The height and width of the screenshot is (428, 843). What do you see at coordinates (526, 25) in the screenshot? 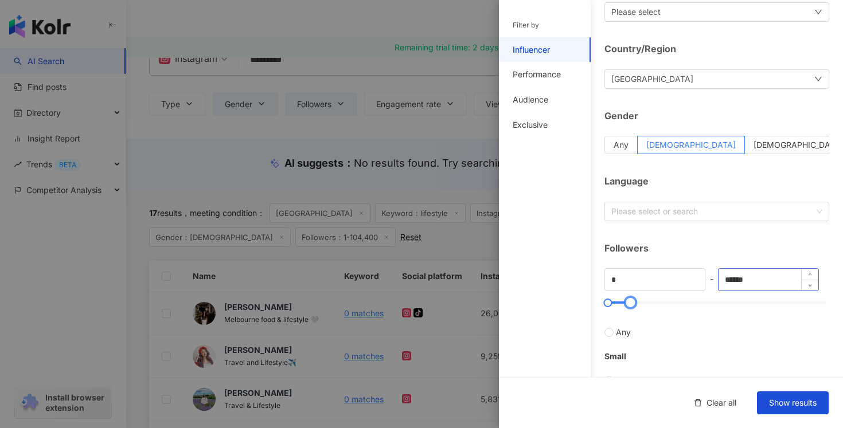
I see `div: Filter by` at bounding box center [526, 25].